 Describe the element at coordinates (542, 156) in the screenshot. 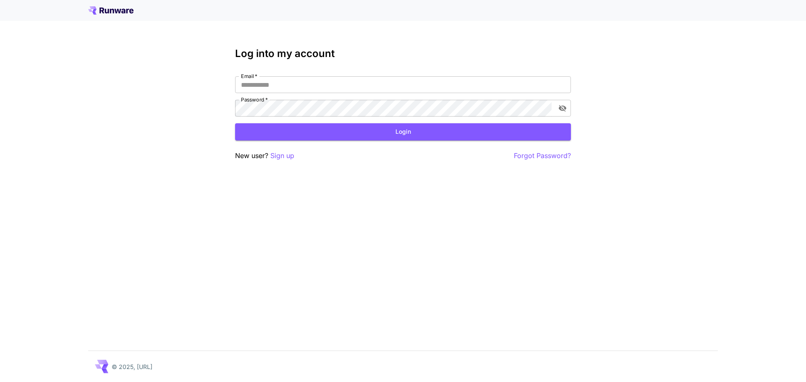

I see `p: Forgot Password?` at that location.